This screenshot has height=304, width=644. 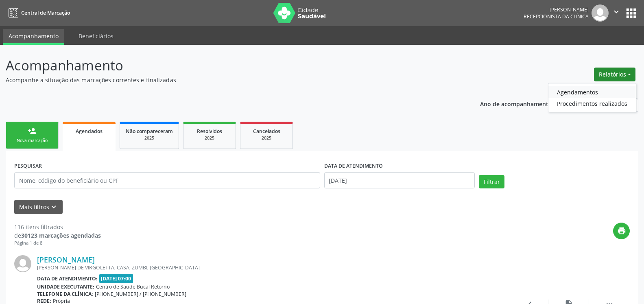 What do you see at coordinates (516, 103) in the screenshot?
I see `p: Ano de acompanhamento` at bounding box center [516, 103].